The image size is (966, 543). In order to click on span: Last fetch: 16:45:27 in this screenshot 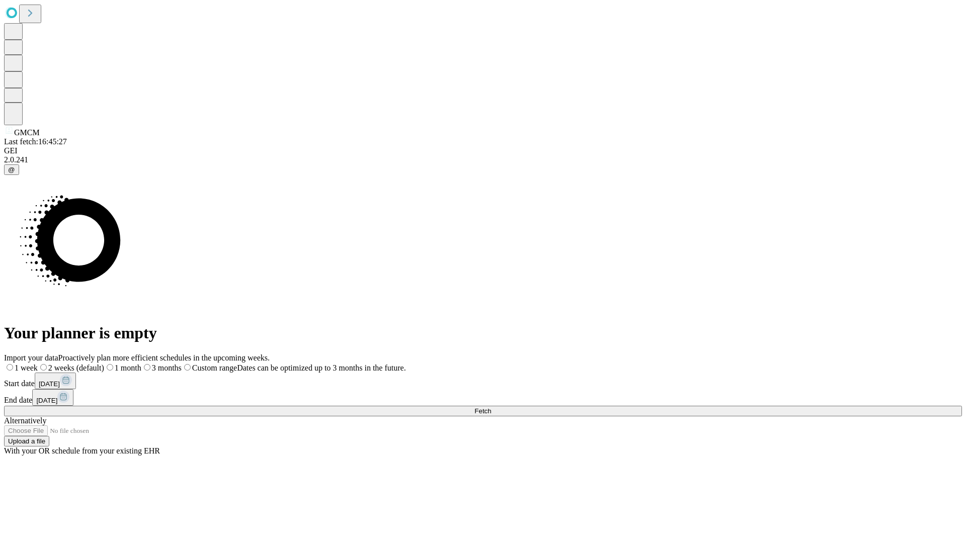, I will do `click(35, 141)`.